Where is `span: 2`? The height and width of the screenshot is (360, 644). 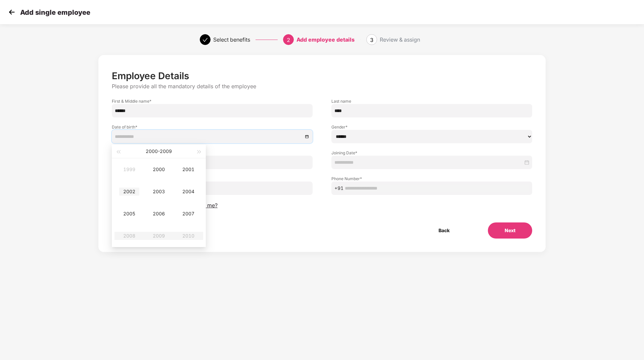 span: 2 is located at coordinates (289, 40).